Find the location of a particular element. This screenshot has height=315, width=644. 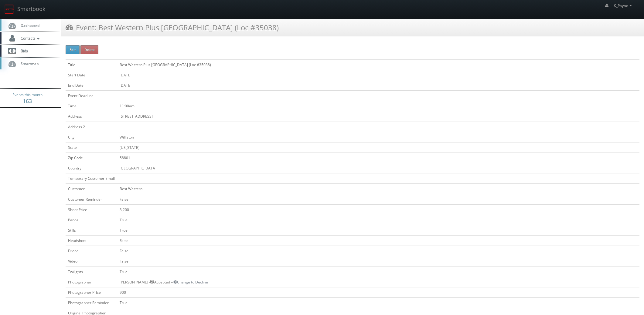

span: Smartmap is located at coordinates (28, 63).